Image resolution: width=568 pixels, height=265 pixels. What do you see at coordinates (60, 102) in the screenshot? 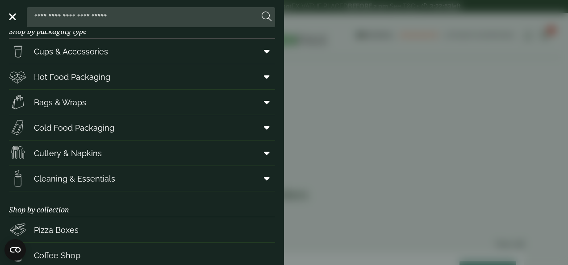
I see `span: Bags & Wraps` at bounding box center [60, 102].